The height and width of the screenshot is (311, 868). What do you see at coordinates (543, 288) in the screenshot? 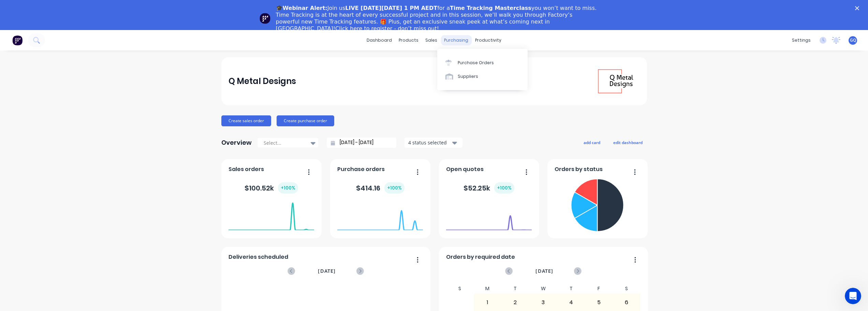
I see `div: W` at bounding box center [543, 288].